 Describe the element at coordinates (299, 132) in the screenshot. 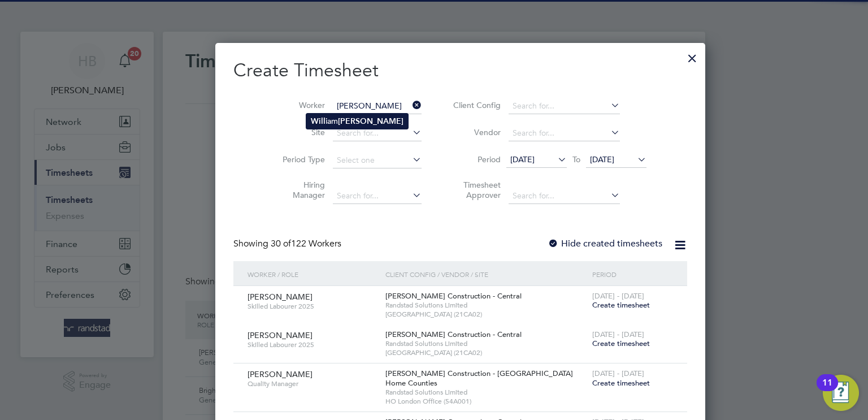

I see `label: Site` at that location.